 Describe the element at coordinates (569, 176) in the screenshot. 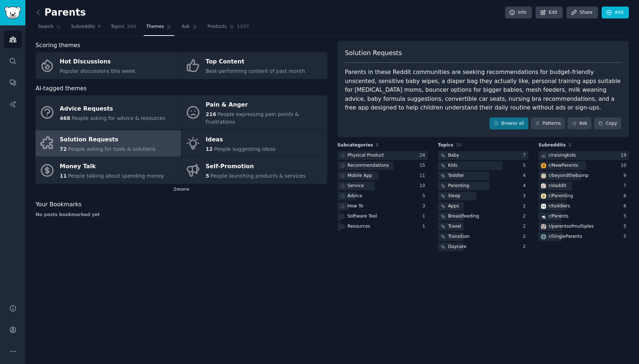

I see `div: r/ beyondthebump` at that location.